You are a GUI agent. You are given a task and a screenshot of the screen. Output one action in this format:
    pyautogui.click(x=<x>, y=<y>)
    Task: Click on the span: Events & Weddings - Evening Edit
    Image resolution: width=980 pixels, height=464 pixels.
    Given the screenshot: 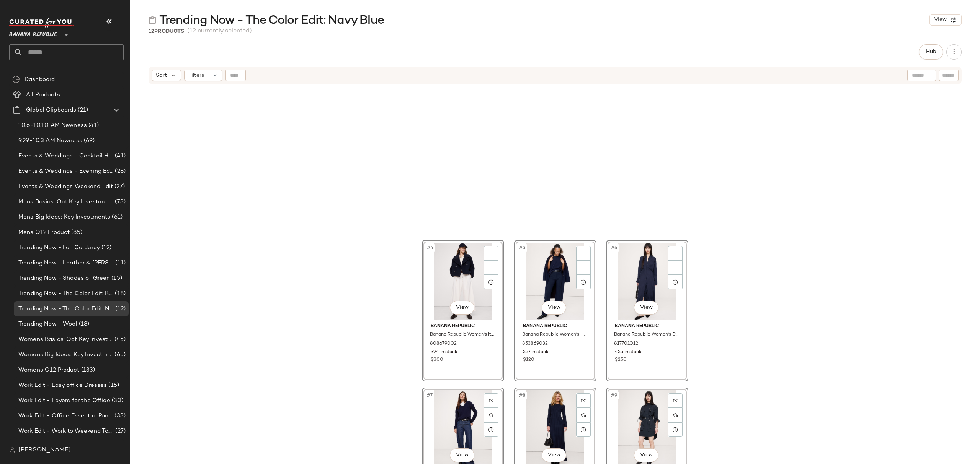 What is the action you would take?
    pyautogui.click(x=66, y=171)
    